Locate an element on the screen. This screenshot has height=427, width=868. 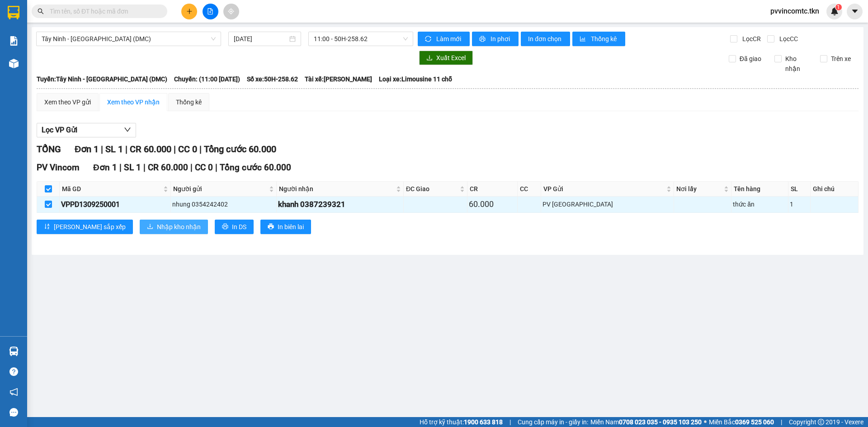
span: Người nhận is located at coordinates (336, 189).